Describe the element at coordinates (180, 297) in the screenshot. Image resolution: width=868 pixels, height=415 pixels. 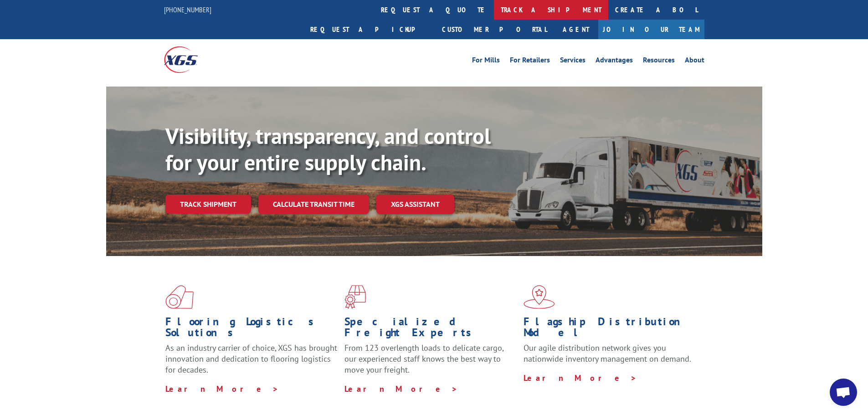
I see `img: xgs-icon-total-supply-chain-intelligence-red` at that location.